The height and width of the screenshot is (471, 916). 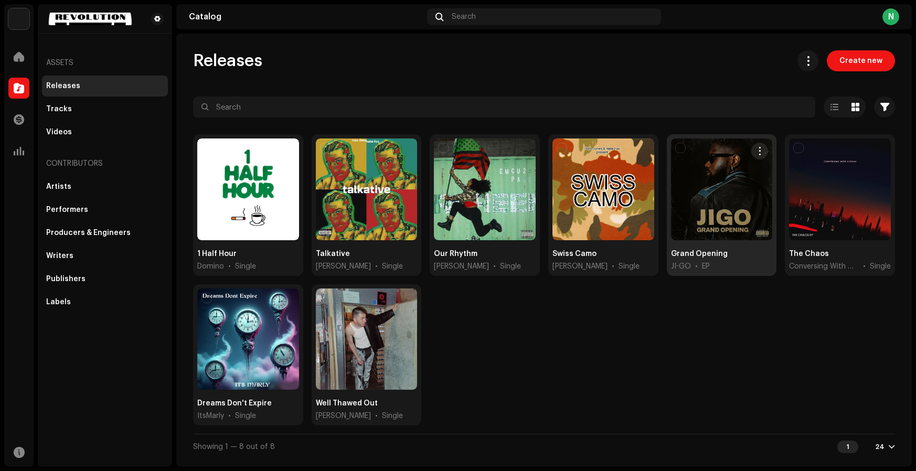 I want to click on div: 1 Half Hour, so click(x=217, y=254).